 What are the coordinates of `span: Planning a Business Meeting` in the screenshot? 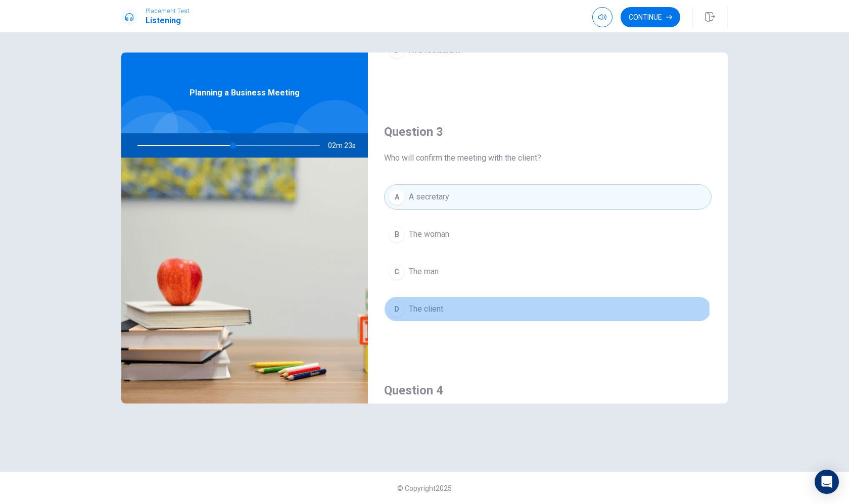 It's located at (245, 93).